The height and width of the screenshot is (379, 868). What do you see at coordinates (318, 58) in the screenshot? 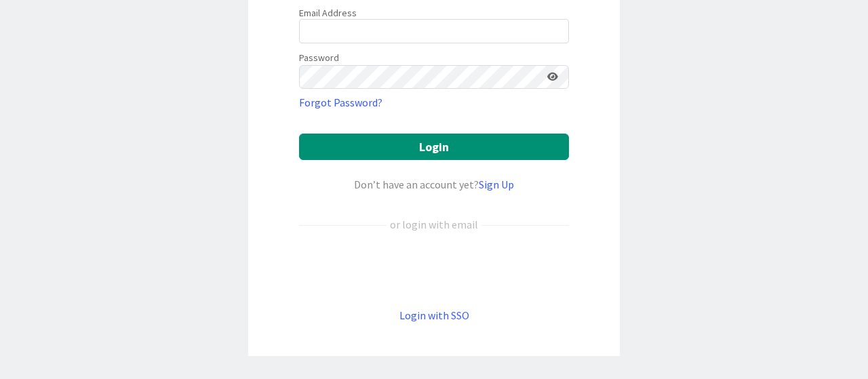
I see `label: Password` at bounding box center [318, 58].